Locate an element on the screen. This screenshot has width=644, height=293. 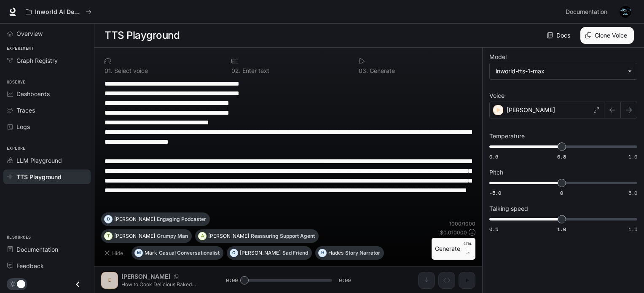
span: Dashboards is located at coordinates (33, 94).